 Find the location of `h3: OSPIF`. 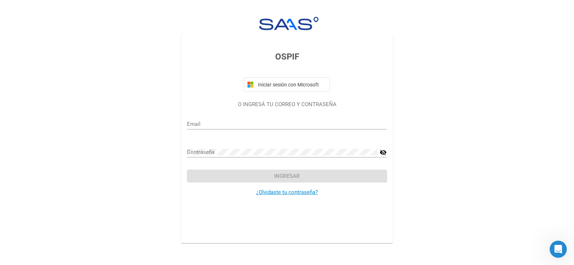

h3: OSPIF is located at coordinates (287, 57).